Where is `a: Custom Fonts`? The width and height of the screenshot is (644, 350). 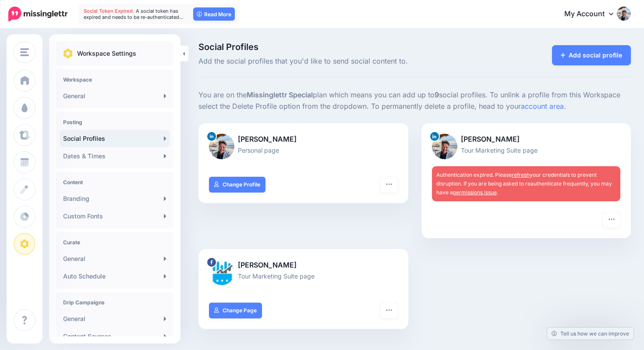 a: Custom Fonts is located at coordinates (115, 216).